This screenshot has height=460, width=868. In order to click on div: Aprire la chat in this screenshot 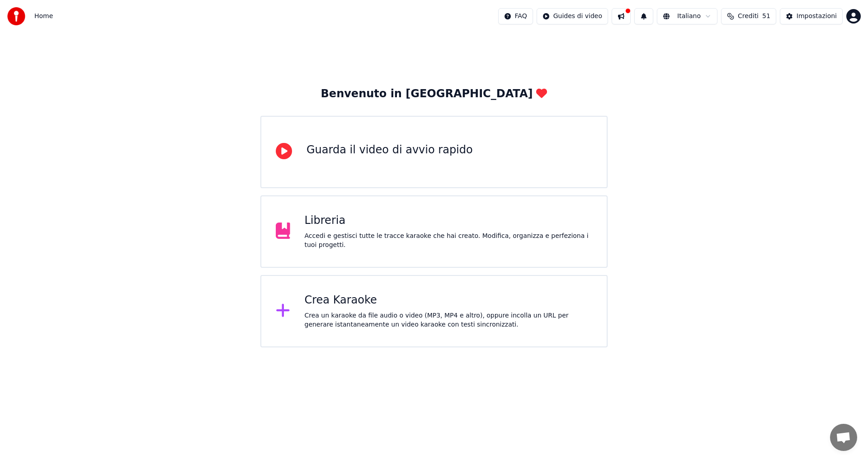, I will do `click(844, 437)`.